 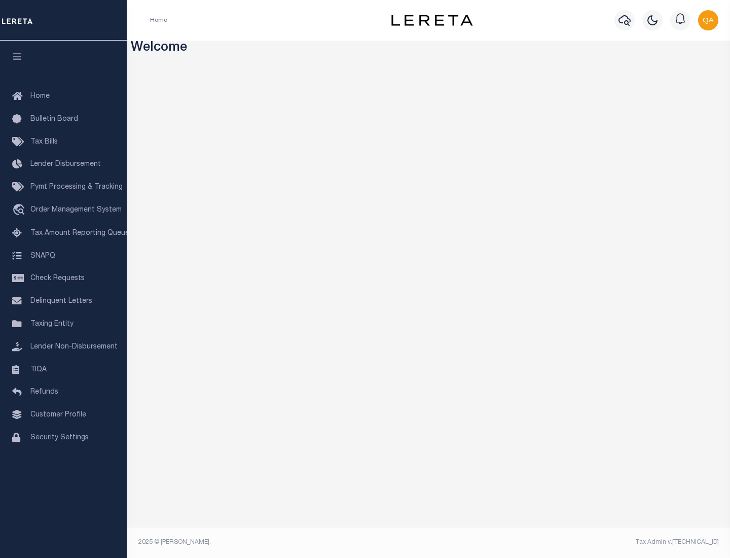 What do you see at coordinates (39, 369) in the screenshot?
I see `span: TIQA` at bounding box center [39, 369].